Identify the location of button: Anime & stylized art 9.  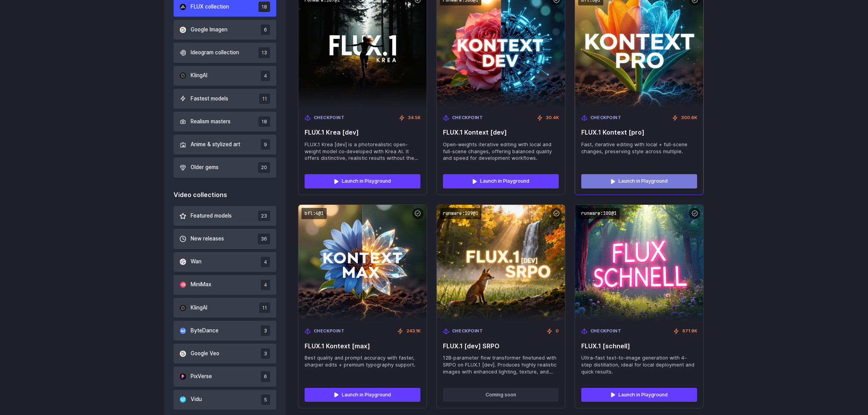
(225, 144).